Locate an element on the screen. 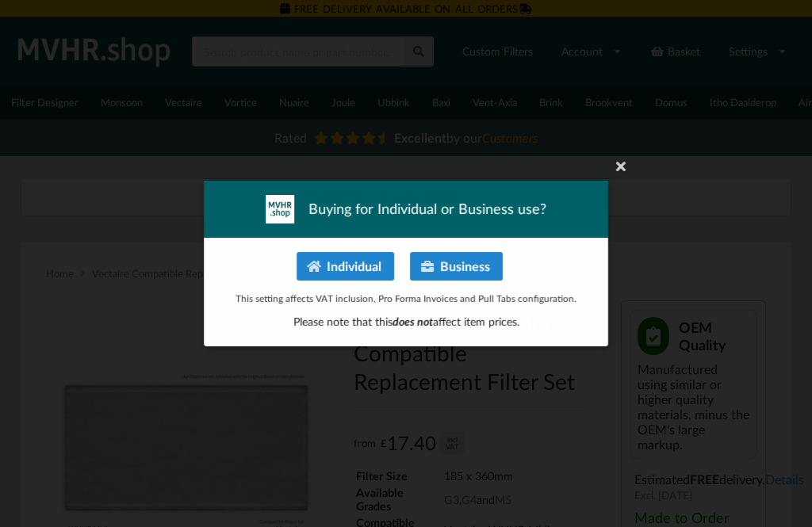  img: mvhr-inverted.png is located at coordinates (280, 210).